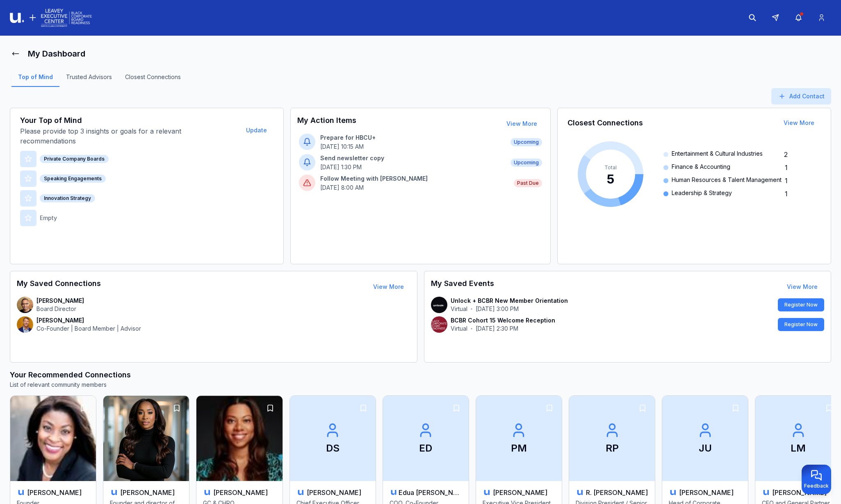  What do you see at coordinates (463, 287) in the screenshot?
I see `h3: My Saved Events` at bounding box center [463, 287].